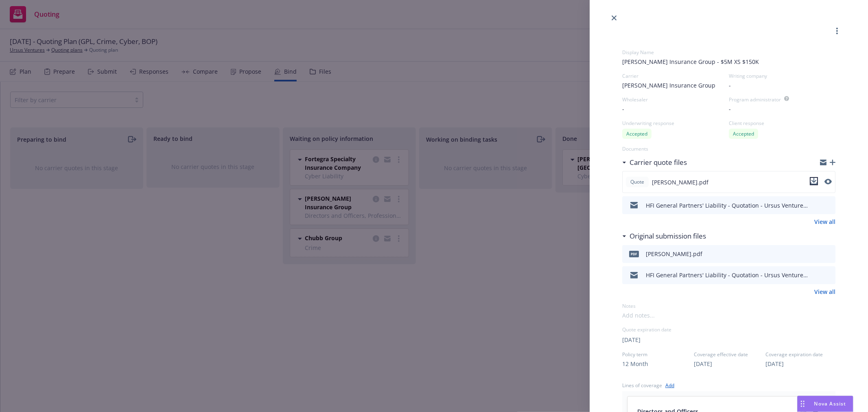 This screenshot has height=412, width=868. I want to click on div: Carrier quote files, so click(654, 162).